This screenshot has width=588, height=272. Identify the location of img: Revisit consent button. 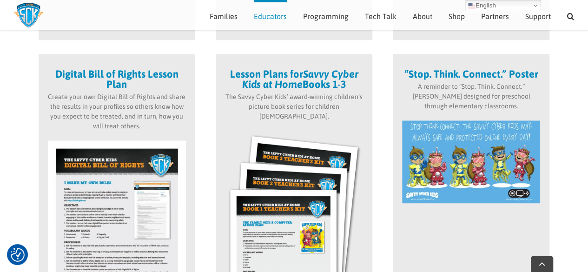
(18, 255).